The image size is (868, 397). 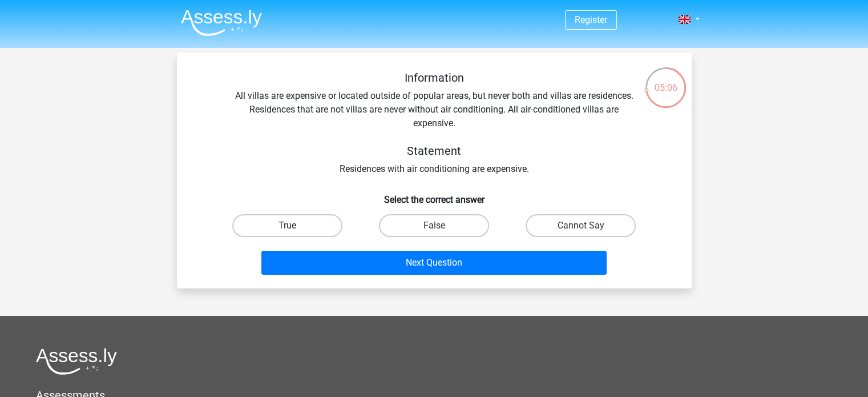 What do you see at coordinates (434, 194) in the screenshot?
I see `h6: Select the correct answer` at bounding box center [434, 194].